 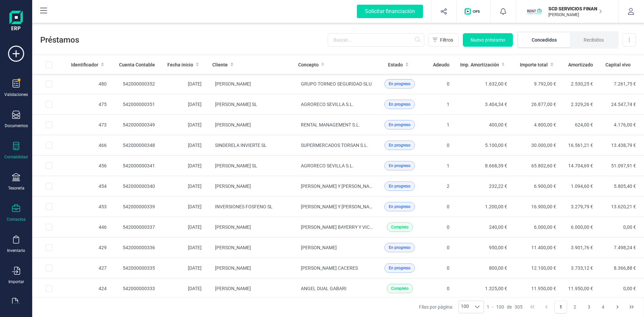 What do you see at coordinates (488, 40) in the screenshot?
I see `span: Nuevo préstamo` at bounding box center [488, 40].